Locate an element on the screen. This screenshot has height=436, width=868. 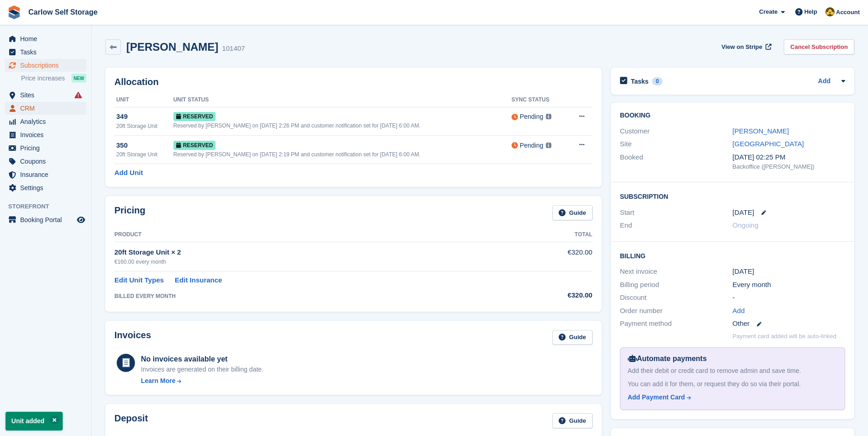
div: Order number is located at coordinates (676, 311).